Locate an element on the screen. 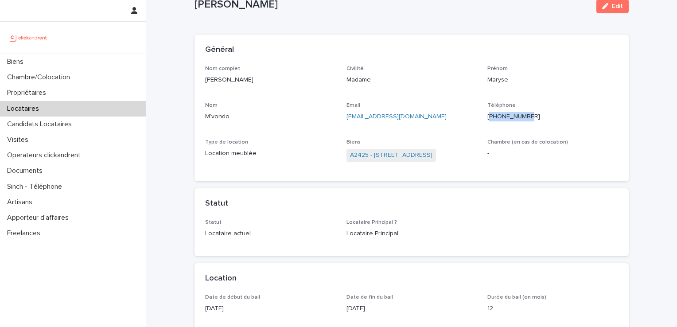 The height and width of the screenshot is (327, 677). span: Type de location is located at coordinates (227, 142).